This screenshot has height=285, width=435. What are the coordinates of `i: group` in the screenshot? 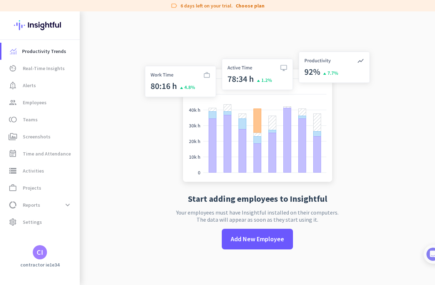 It's located at (13, 103).